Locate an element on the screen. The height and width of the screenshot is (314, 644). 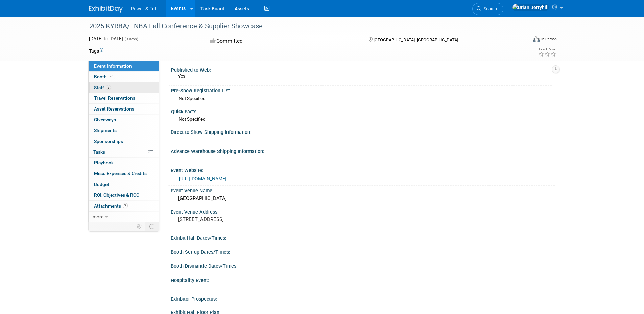
span: Playbook is located at coordinates (104, 163).